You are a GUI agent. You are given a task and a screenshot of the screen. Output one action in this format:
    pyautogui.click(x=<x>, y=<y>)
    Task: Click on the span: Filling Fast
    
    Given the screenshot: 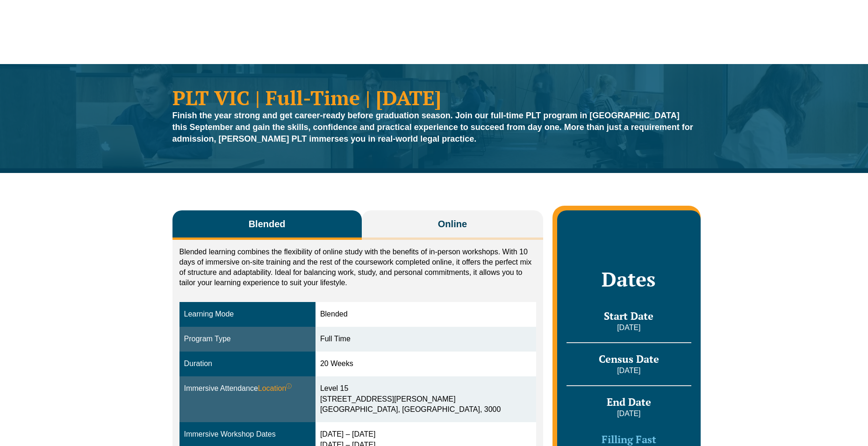 What is the action you would take?
    pyautogui.click(x=629, y=439)
    